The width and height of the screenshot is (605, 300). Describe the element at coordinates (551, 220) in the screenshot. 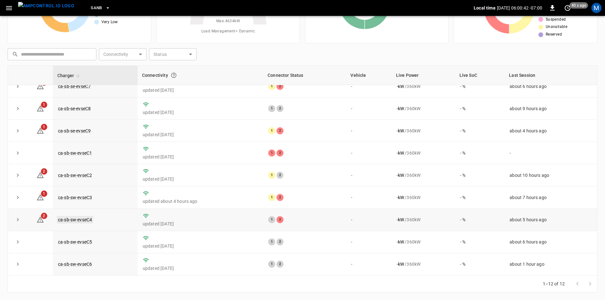

I see `td: about 5 hours ago` at that location.